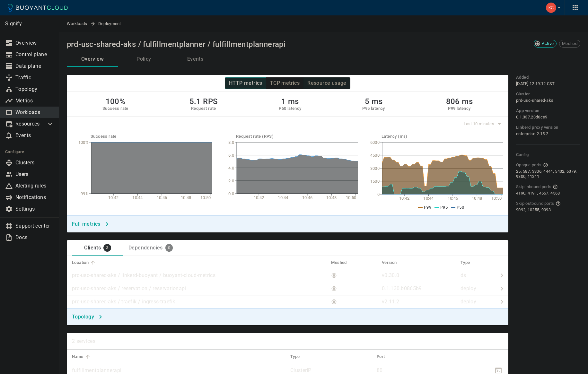 This screenshot has height=374, width=588. Describe the element at coordinates (35, 238) in the screenshot. I see `p: Docs` at that location.